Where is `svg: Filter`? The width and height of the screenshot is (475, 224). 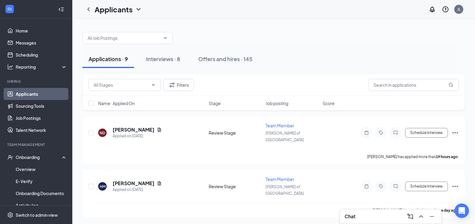 svg: Filter is located at coordinates (172, 85).